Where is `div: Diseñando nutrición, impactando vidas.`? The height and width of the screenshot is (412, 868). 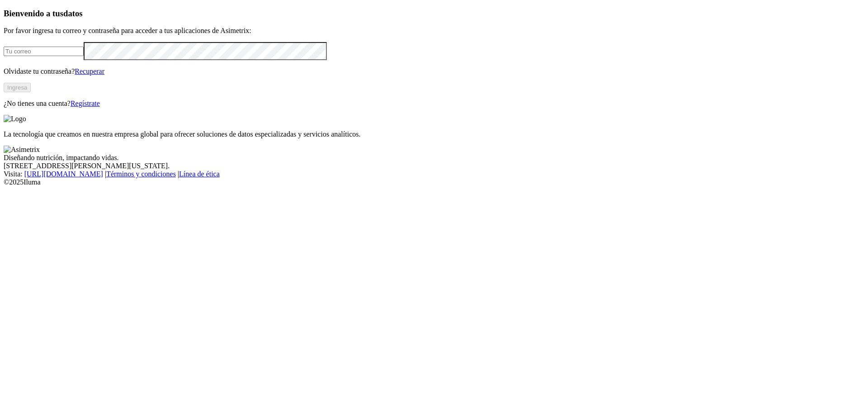
div: Diseñando nutrición, impactando vidas. is located at coordinates (434, 158).